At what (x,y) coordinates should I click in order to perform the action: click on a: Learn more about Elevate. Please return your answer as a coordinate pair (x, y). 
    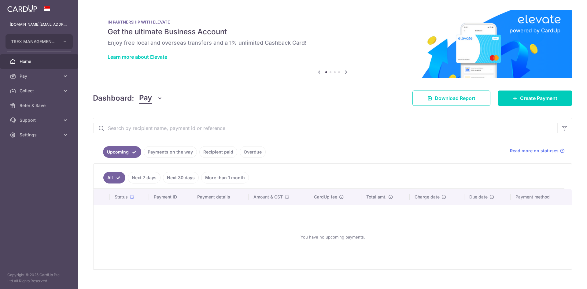
    Looking at the image, I should click on (137, 57).